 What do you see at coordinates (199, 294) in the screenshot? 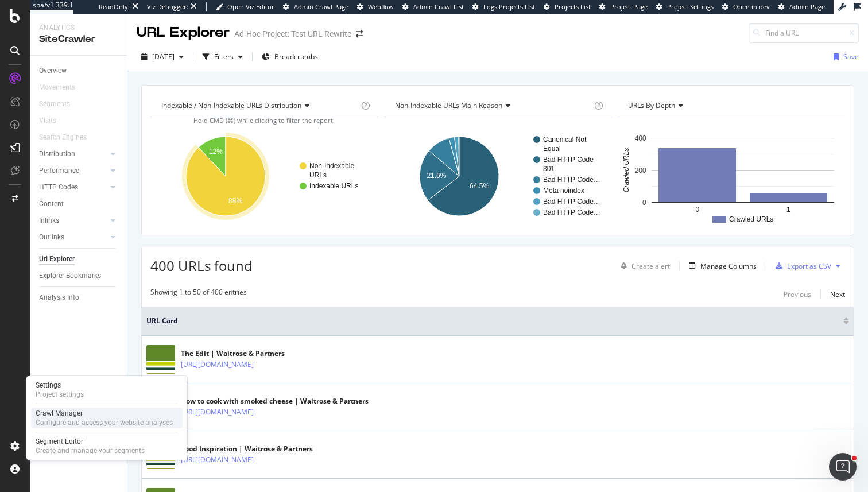
I see `div: Showing 1 to 50 of 400 entries` at bounding box center [199, 294].